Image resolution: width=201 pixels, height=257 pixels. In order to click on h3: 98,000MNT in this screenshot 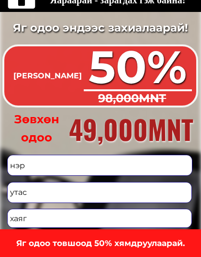, I will do `click(141, 98)`.